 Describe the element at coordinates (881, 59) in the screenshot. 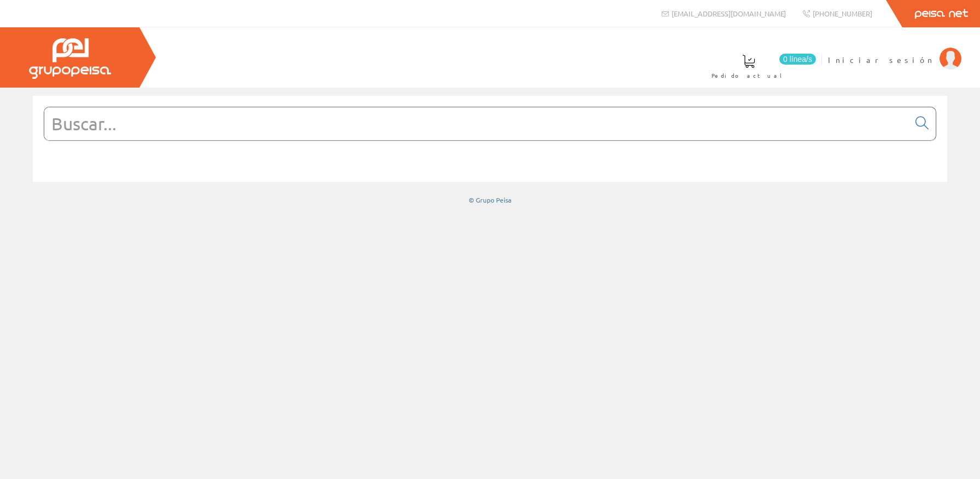

I see `span: Iniciar sesión` at that location.